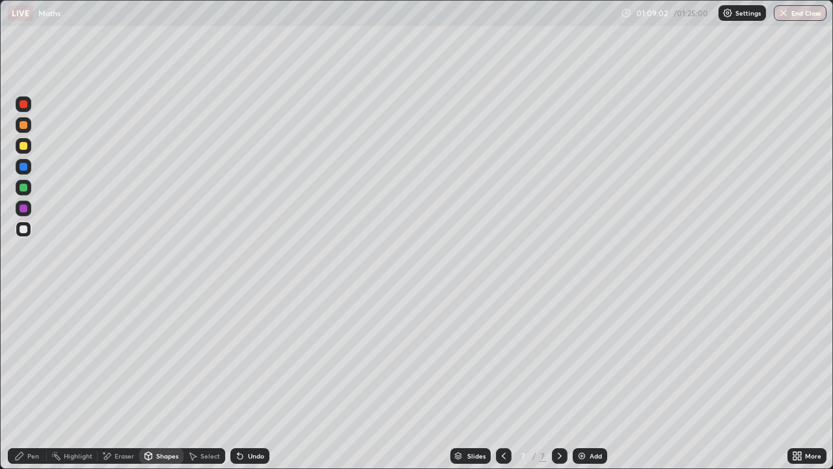 This screenshot has height=469, width=833. Describe the element at coordinates (813, 456) in the screenshot. I see `div: More` at that location.